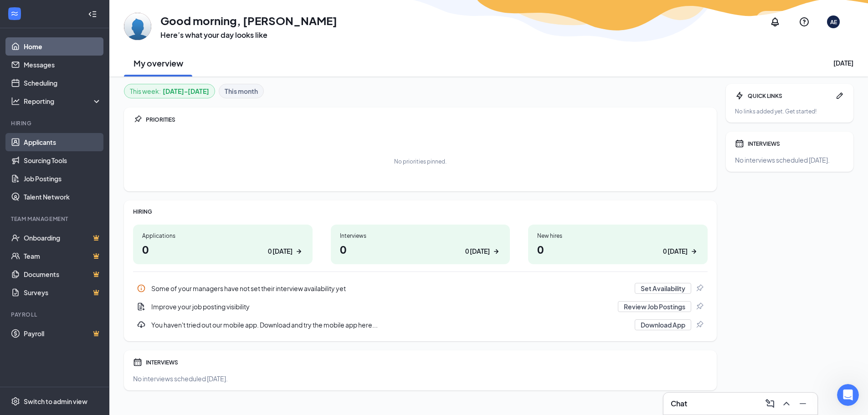 This screenshot has width=868, height=415. Describe the element at coordinates (137, 310) in the screenshot. I see `span: Messages` at that location.